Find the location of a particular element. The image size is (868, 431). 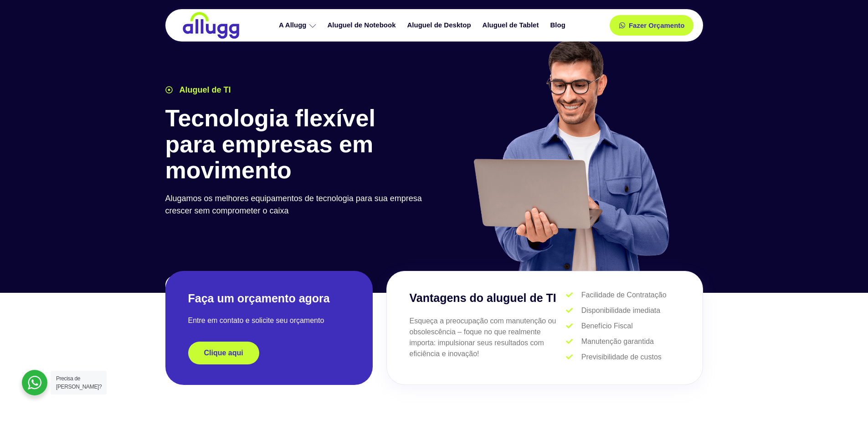

span: Manutenção garantida is located at coordinates (617, 342).